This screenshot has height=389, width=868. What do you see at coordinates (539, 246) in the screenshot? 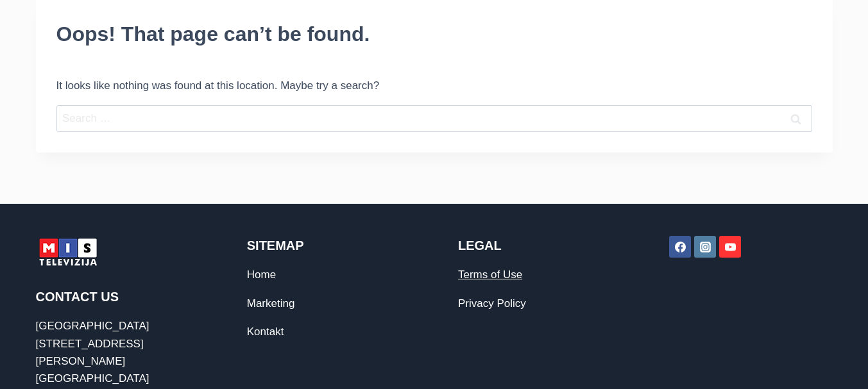
I see `h2: Legal` at bounding box center [539, 246].